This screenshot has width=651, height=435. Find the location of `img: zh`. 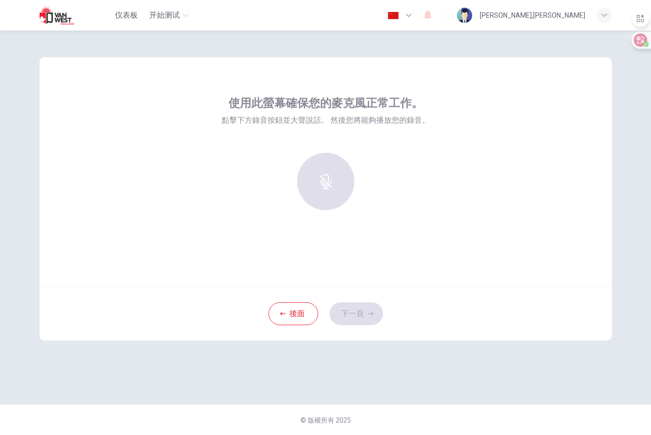

img: zh is located at coordinates (393, 15).